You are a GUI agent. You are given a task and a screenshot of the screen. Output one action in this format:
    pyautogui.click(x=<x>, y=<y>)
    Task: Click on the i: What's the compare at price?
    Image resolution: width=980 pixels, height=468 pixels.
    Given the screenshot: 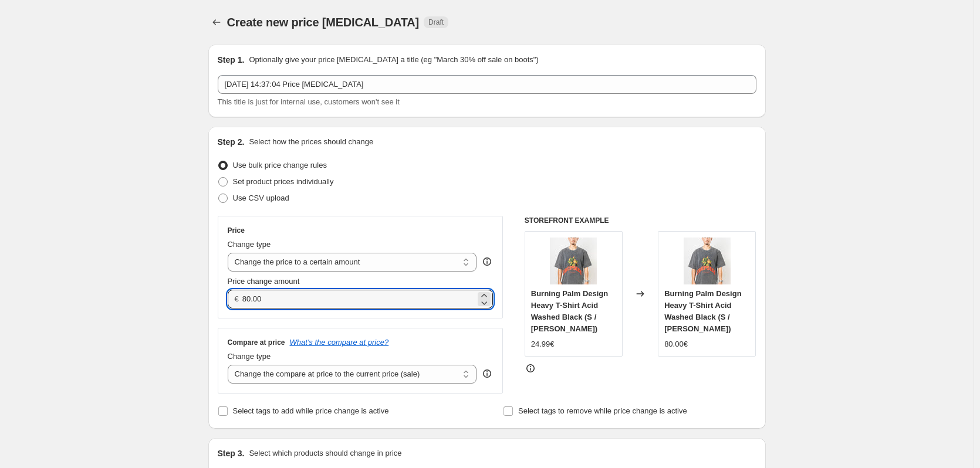 What is the action you would take?
    pyautogui.click(x=339, y=342)
    